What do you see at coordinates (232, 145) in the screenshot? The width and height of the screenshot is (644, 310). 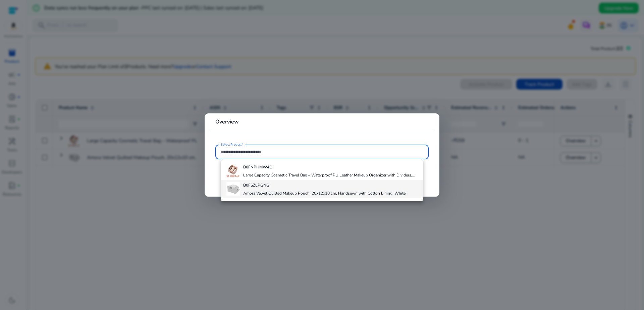 I see `mat-label: Select Product*` at bounding box center [232, 145].